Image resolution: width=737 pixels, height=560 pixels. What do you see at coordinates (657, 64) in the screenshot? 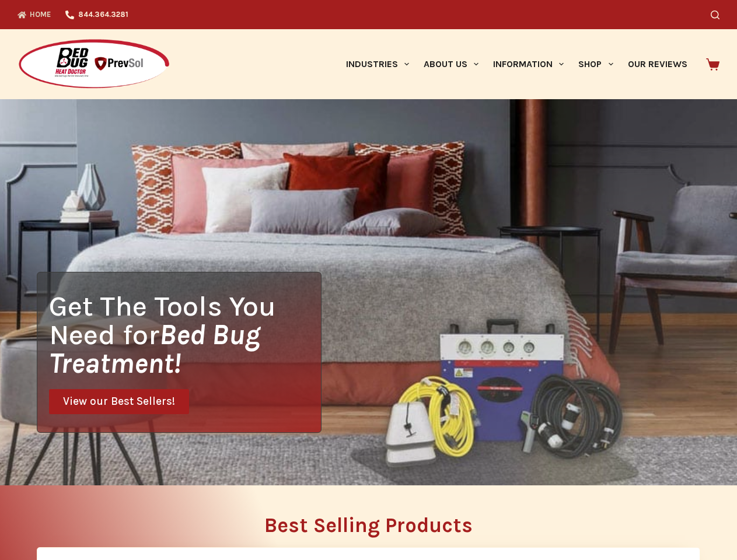
I see `a: Our Reviews` at bounding box center [657, 64].